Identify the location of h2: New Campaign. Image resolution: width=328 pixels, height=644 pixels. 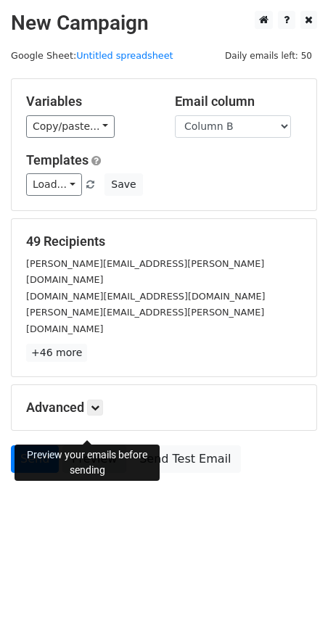
(164, 23).